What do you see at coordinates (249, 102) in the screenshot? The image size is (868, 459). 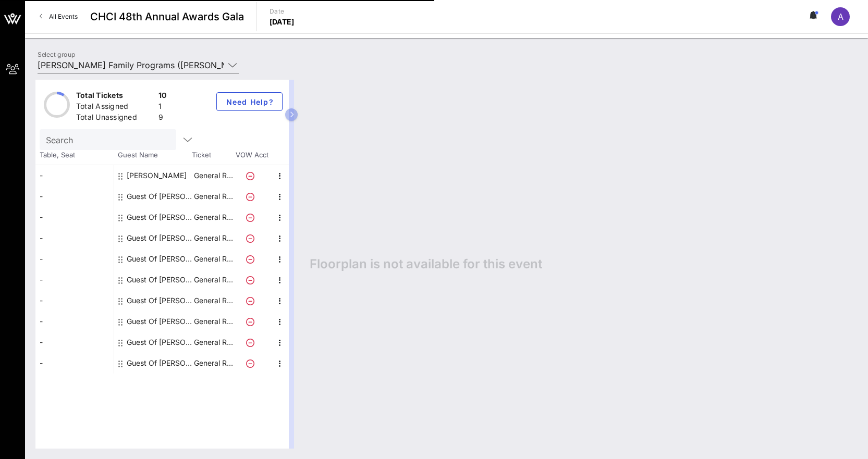 I see `button: Need Help?` at bounding box center [249, 102].